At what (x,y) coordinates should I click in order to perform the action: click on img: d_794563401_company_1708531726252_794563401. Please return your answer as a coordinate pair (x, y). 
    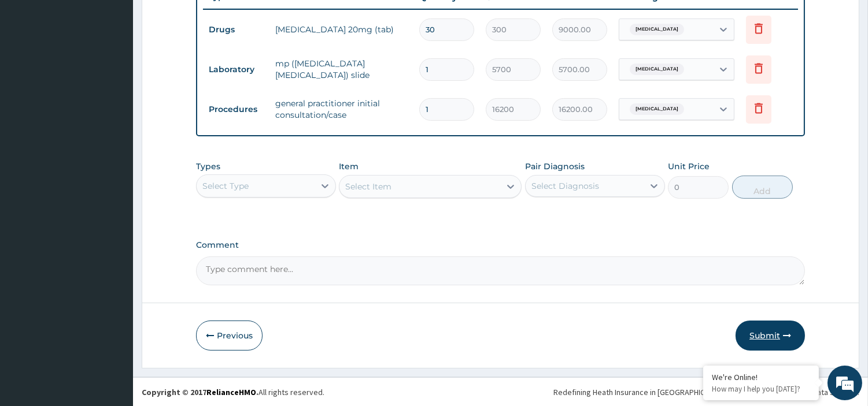
    Looking at the image, I should click on (34, 72).